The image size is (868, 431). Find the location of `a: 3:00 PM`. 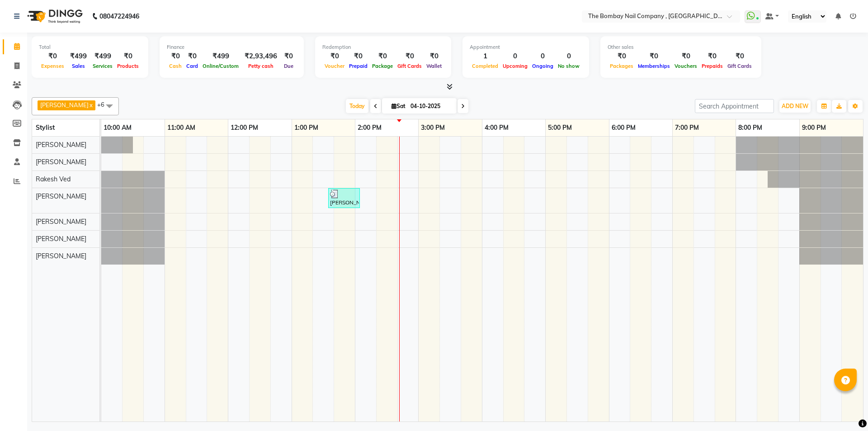

a: 3:00 PM is located at coordinates (432, 128).